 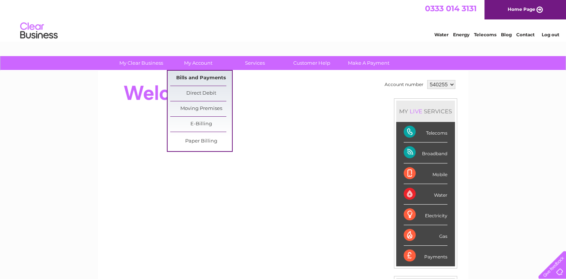 What do you see at coordinates (506, 34) in the screenshot?
I see `a: Blog` at bounding box center [506, 34].